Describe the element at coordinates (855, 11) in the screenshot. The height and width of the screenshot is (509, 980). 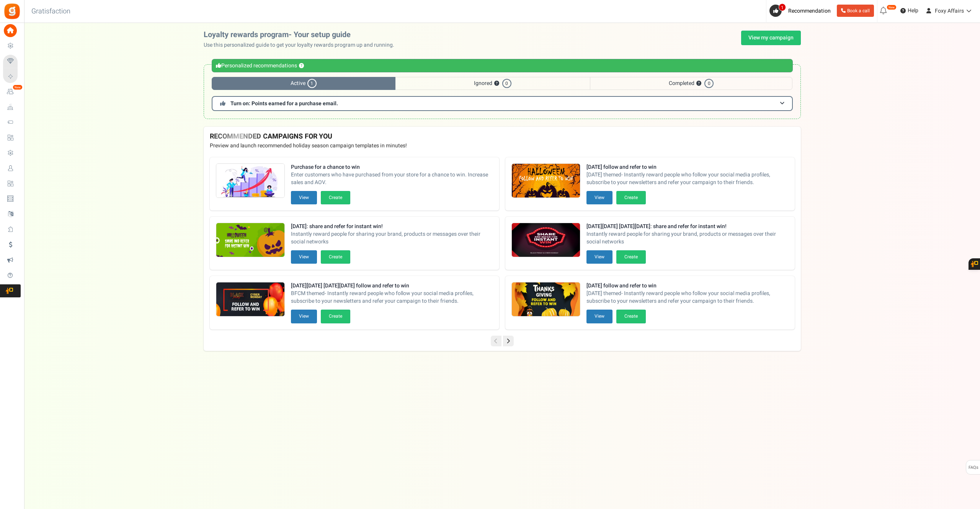
I see `a: Book a call` at that location.